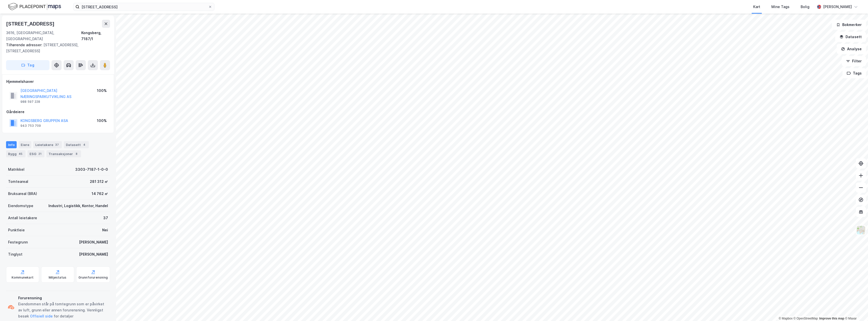 This screenshot has width=868, height=321. What do you see at coordinates (92, 170) in the screenshot?
I see `div: 3303-7187-1-0-0` at bounding box center [92, 170].